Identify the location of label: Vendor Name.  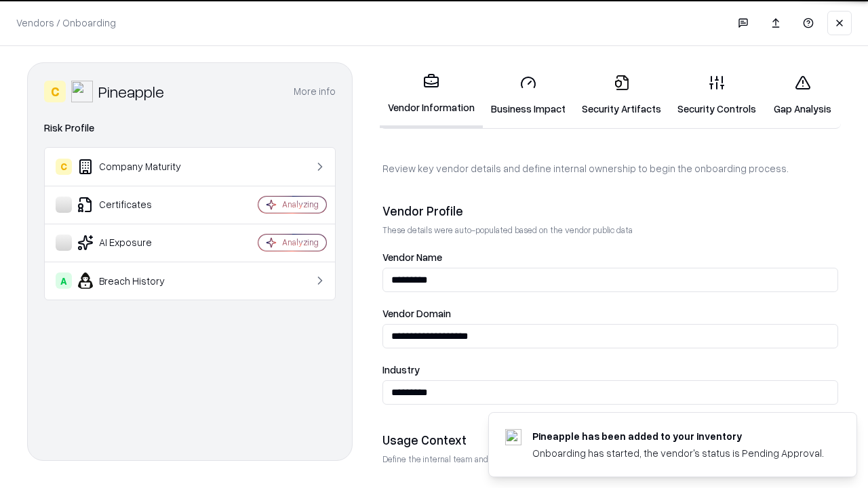
(610, 257).